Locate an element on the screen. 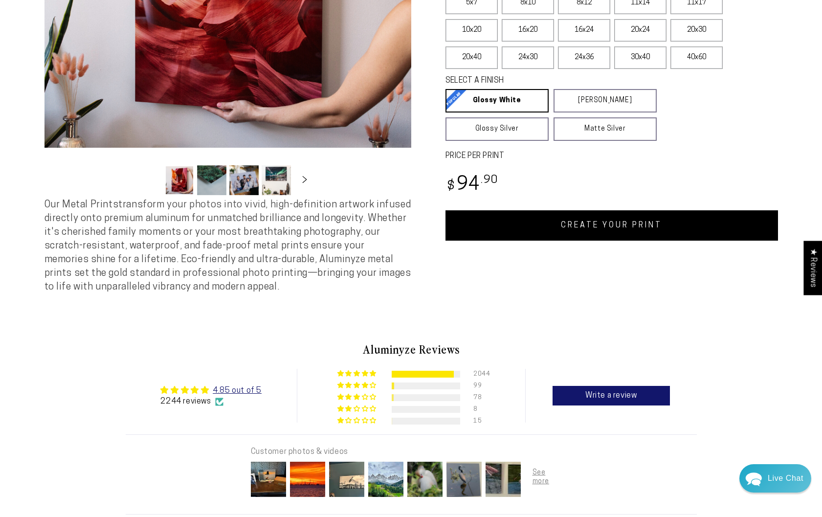  label: 10x20 is located at coordinates (471, 30).